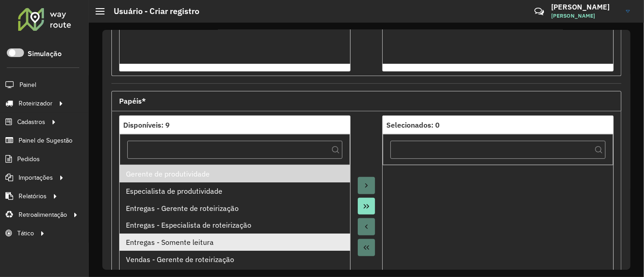 This screenshot has height=277, width=644. I want to click on button: Move All to Target, so click(366, 206).